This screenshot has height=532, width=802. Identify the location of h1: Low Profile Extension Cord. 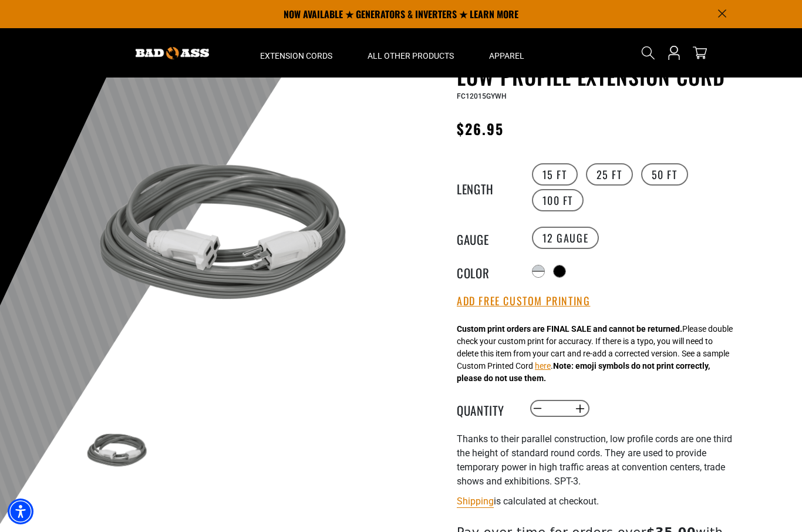
(600, 76).